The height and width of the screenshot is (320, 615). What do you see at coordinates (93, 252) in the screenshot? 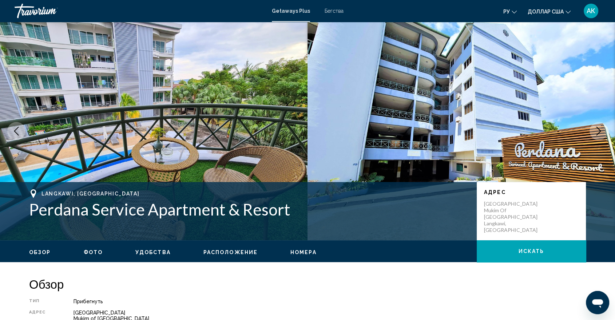
I see `button: Фото` at bounding box center [93, 252].